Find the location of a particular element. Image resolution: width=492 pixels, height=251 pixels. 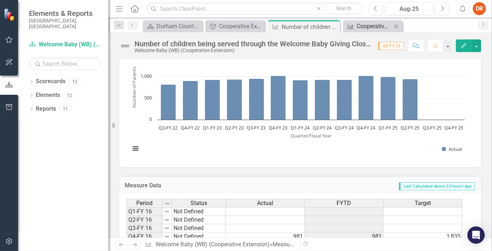

path: Q1-FY 24, 914. Actual. is located at coordinates (300, 100).